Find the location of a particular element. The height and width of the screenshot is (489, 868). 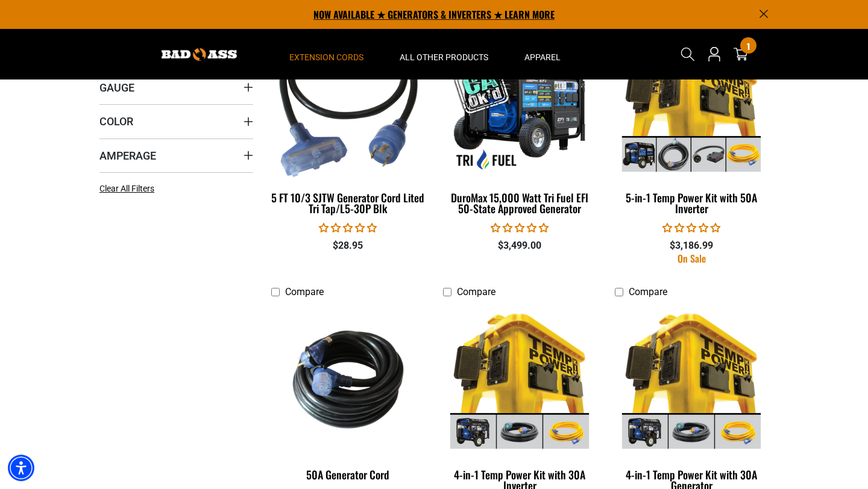

div: $28.95 is located at coordinates (347, 246).